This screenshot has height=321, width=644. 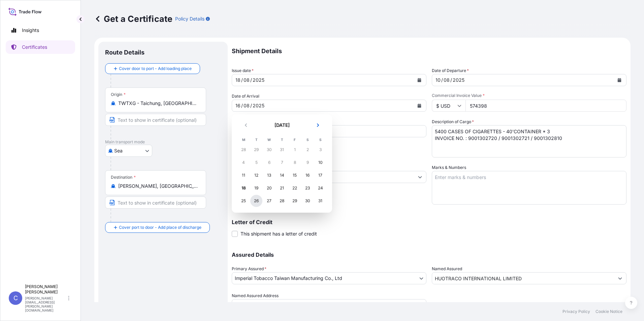 I want to click on div: Friday 15 August 2025, so click(x=295, y=175).